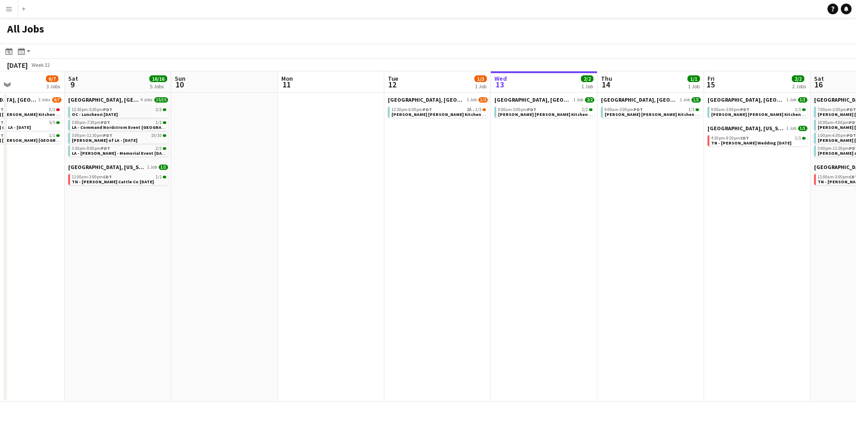  Describe the element at coordinates (44, 100) in the screenshot. I see `span: 3 Jobs` at that location.